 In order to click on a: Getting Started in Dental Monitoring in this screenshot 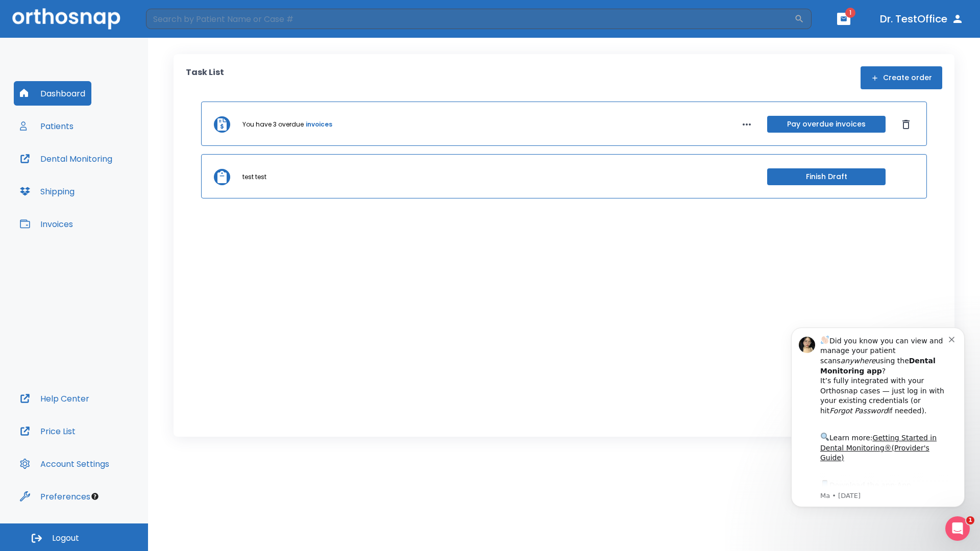, I will do `click(103, 130)`.